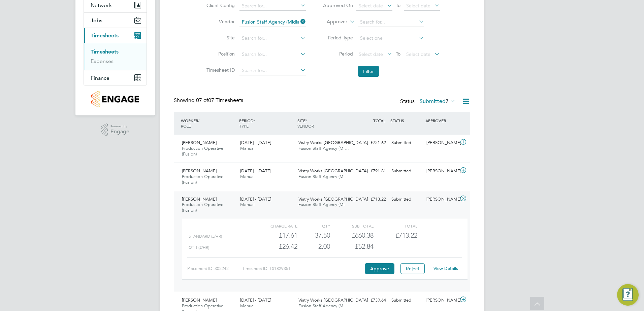 This screenshot has width=644, height=311. I want to click on div: Sub Total, so click(352, 226).